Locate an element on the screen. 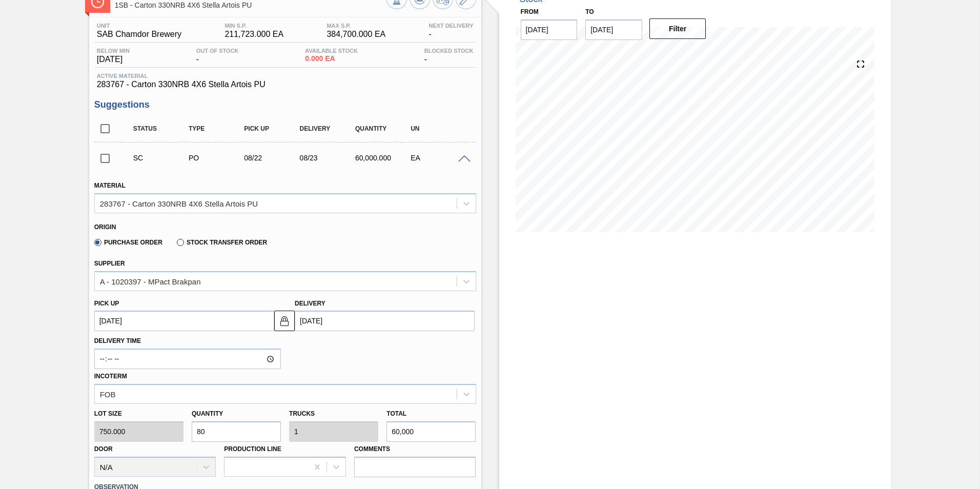 The width and height of the screenshot is (980, 489). span: 384,700.000 EA is located at coordinates (355, 34).